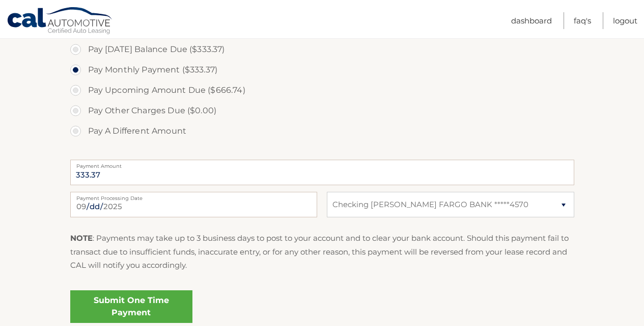 The height and width of the screenshot is (326, 644). I want to click on a: Cal Automotive, so click(60, 21).